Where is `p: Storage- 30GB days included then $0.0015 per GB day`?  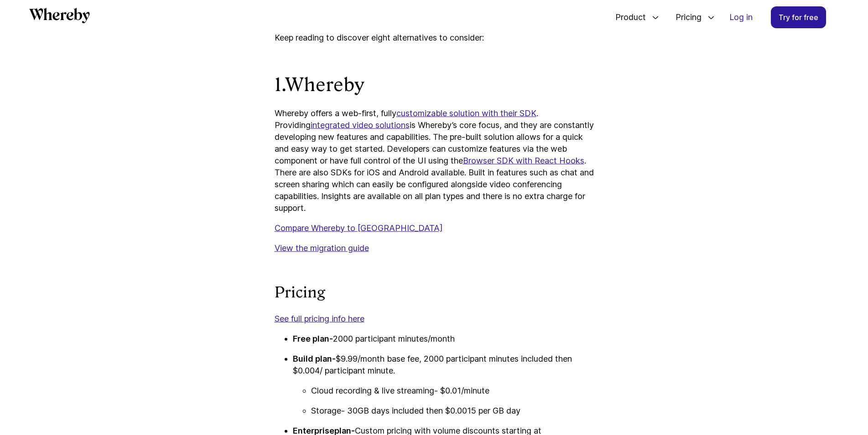 p: Storage- 30GB days included then $0.0015 per GB day is located at coordinates (452, 411).